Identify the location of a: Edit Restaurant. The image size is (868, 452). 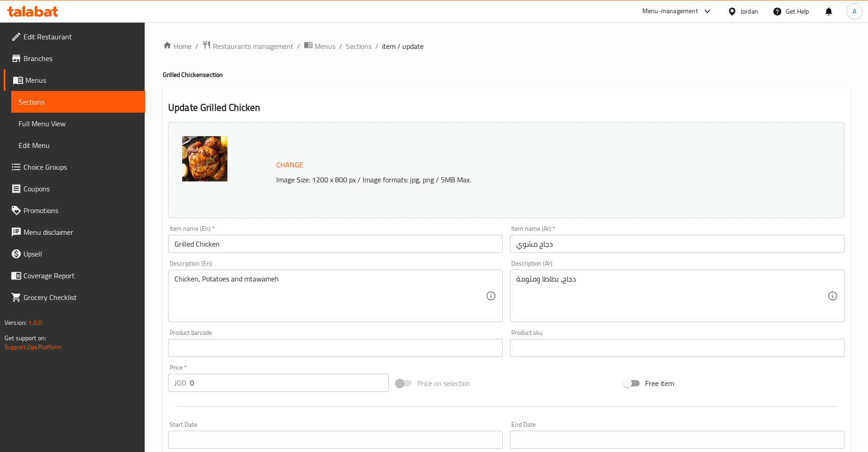
(74, 36).